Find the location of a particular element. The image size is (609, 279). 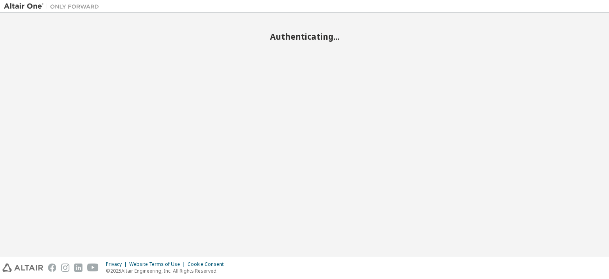

img: Altair One is located at coordinates (54, 6).